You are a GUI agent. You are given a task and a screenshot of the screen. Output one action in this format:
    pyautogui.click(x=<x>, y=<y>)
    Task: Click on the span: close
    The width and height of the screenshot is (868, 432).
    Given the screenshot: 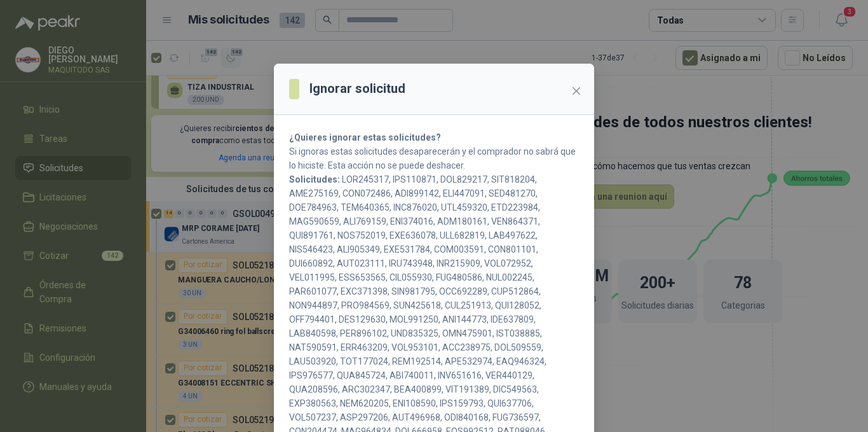 What is the action you would take?
    pyautogui.click(x=576, y=91)
    